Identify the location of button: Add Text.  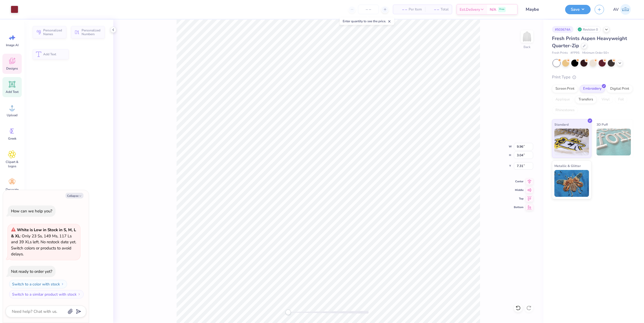
(51, 54).